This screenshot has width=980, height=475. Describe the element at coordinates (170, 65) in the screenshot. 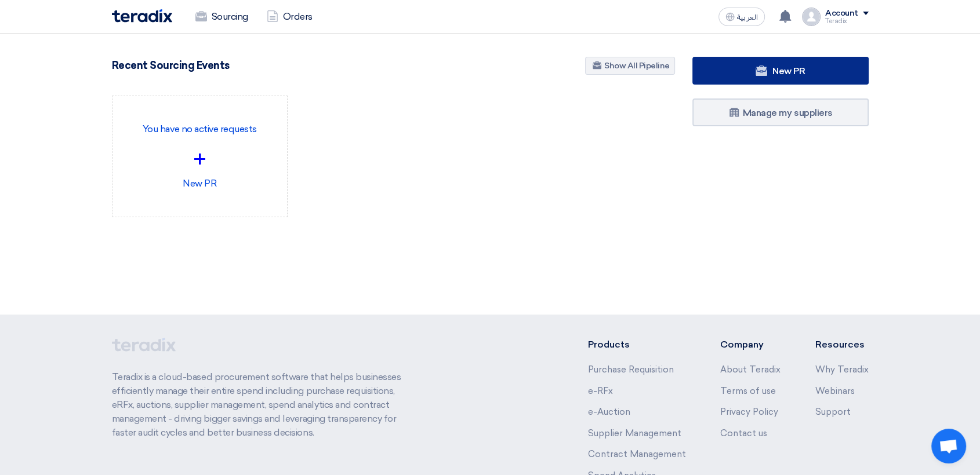

I see `h4: Recent Sourcing Events` at that location.